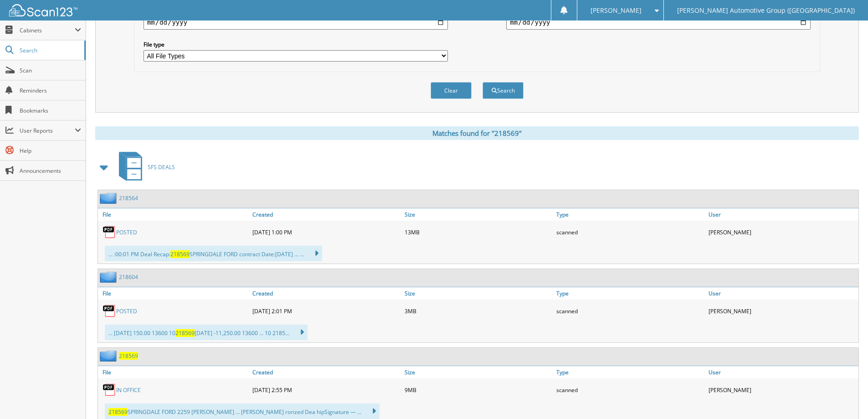 This screenshot has width=868, height=419. Describe the element at coordinates (50, 170) in the screenshot. I see `span: Announcements` at that location.